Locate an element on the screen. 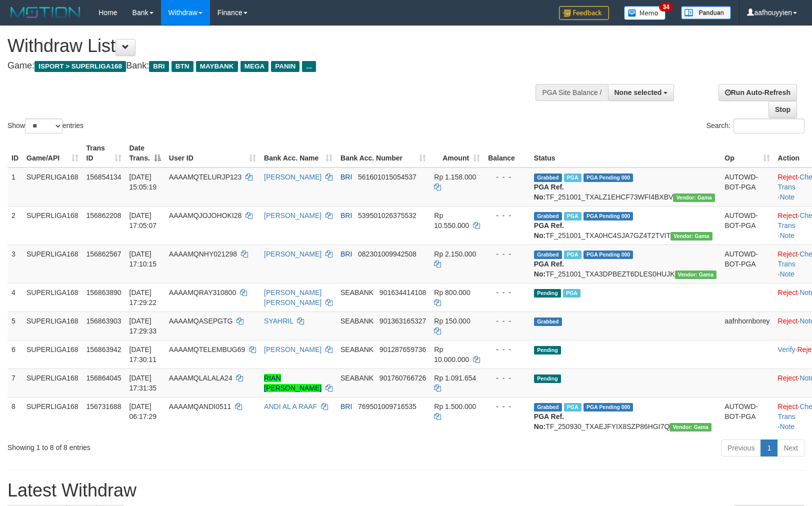 The image size is (812, 506). th: Amount: activate to sort column ascending is located at coordinates (457, 153).